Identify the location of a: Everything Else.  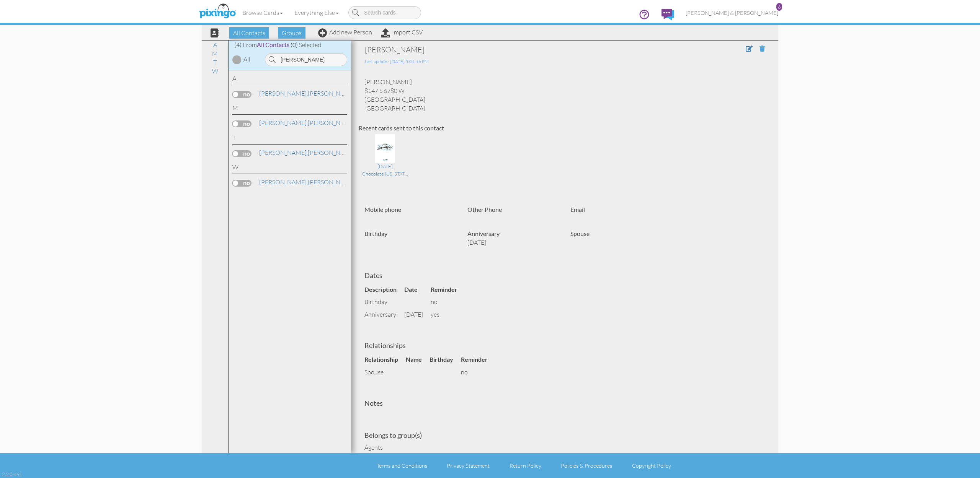
(316, 13).